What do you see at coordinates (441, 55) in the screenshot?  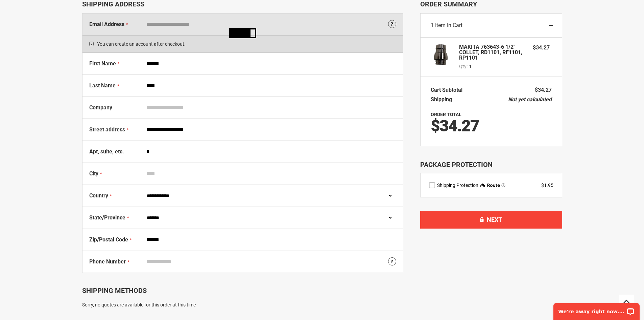 I see `img: MAKITA 763643-6 1/2" COLLET, RD1101, RF1101, RP1101` at bounding box center [441, 55].